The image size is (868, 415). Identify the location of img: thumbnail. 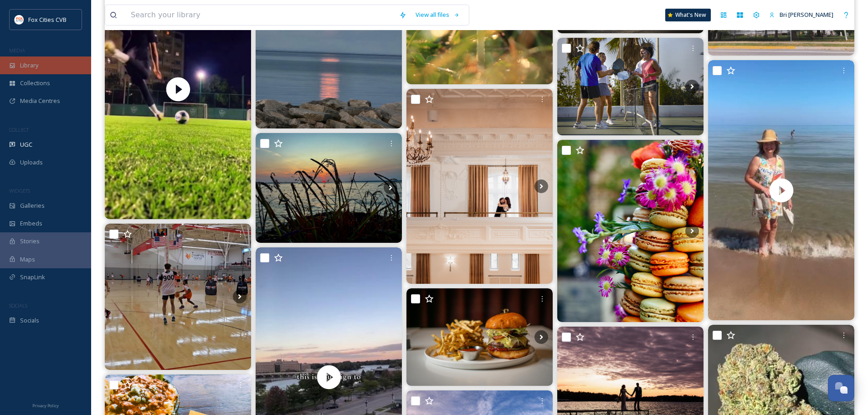
(781, 190).